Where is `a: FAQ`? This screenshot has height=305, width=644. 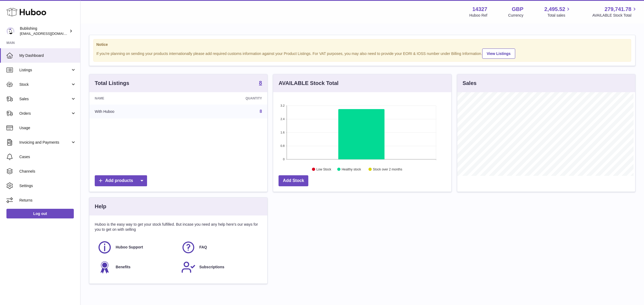
a: FAQ is located at coordinates (220, 248).